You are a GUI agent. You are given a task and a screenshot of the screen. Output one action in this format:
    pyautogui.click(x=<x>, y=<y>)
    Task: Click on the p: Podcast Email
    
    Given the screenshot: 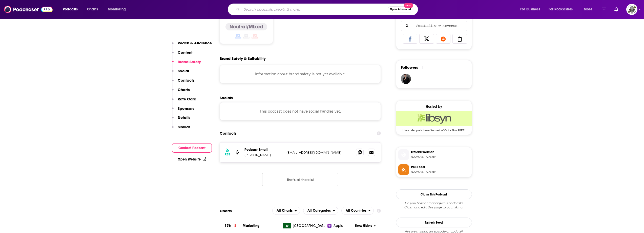 What is the action you would take?
    pyautogui.click(x=263, y=149)
    